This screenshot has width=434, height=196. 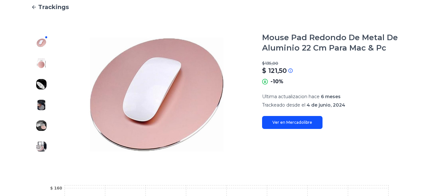 I want to click on tspan: $ 160, so click(x=56, y=188).